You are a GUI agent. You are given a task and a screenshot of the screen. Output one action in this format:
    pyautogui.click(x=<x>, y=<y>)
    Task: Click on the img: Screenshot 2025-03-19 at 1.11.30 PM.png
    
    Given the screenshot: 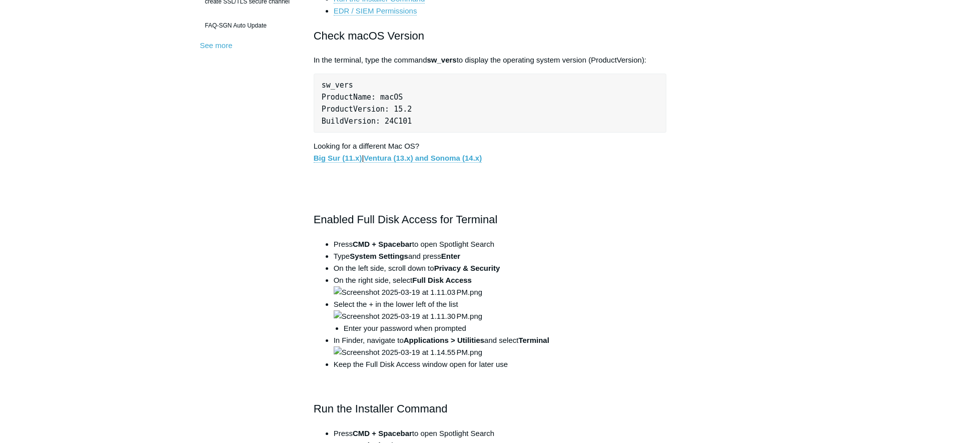 What is the action you would take?
    pyautogui.click(x=407, y=317)
    